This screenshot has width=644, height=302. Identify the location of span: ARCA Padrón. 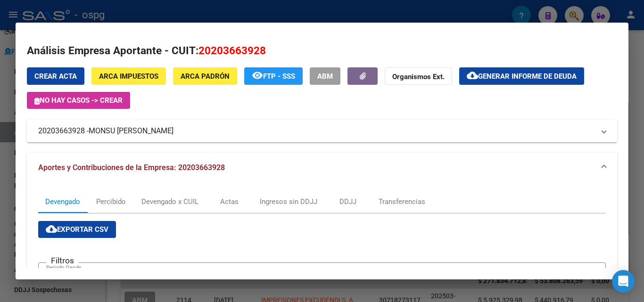
(205, 77).